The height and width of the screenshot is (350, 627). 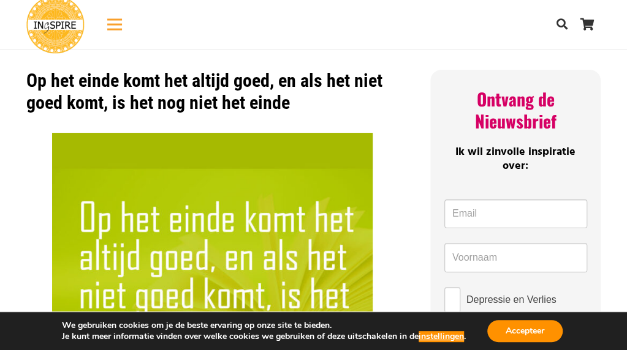 What do you see at coordinates (213, 92) in the screenshot?
I see `h1: Op het einde komt het altijd goed, en als het niet goed komt, is het nog niet het einde` at bounding box center [213, 92].